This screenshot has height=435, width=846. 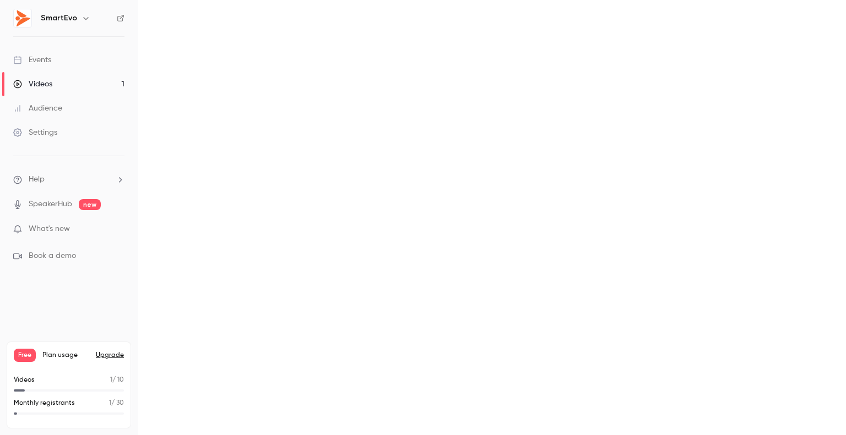 I want to click on div: Audience, so click(x=37, y=108).